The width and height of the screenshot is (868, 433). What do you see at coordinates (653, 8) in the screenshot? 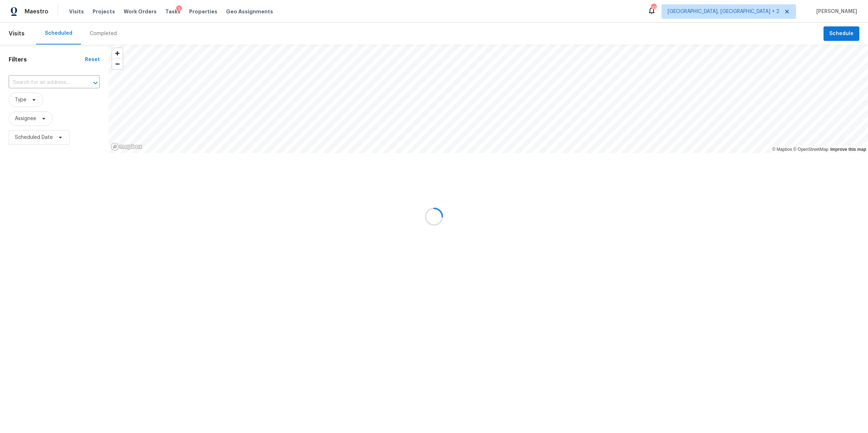
I see `div: 10` at bounding box center [653, 8].